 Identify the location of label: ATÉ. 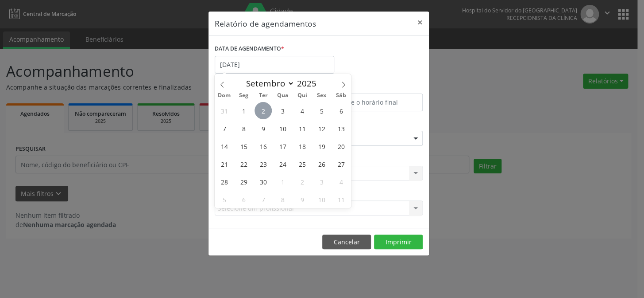
(371, 86).